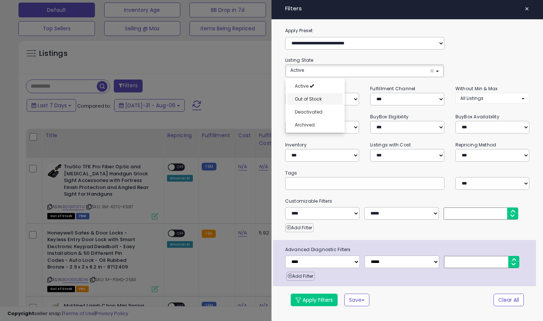 This screenshot has width=543, height=321. Describe the element at coordinates (305, 125) in the screenshot. I see `span: Archived` at that location.